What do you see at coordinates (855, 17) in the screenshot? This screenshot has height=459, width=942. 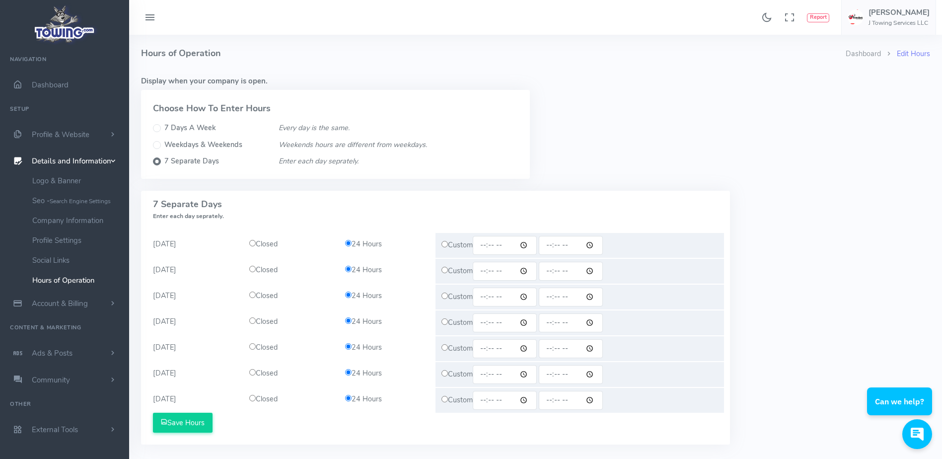 I see `img: user-image` at bounding box center [855, 17].